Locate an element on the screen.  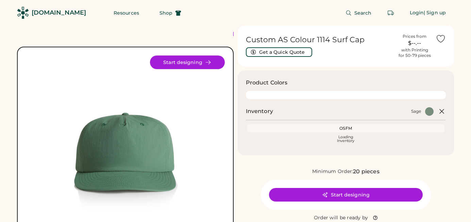
div: | Sign up is located at coordinates (435, 13).